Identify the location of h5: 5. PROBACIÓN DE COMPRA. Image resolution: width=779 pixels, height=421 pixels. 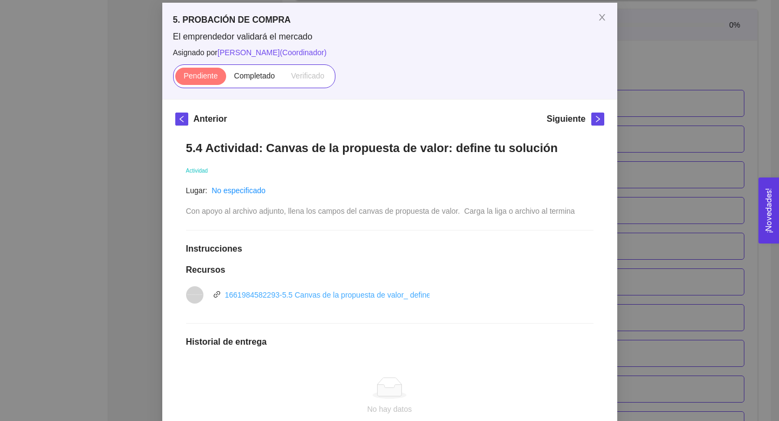
(389, 20).